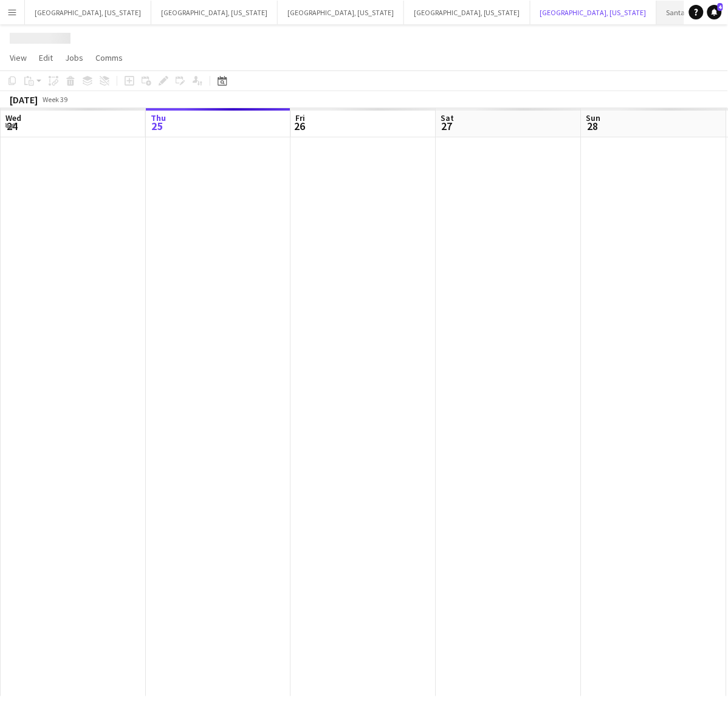  I want to click on a: 4, so click(714, 12).